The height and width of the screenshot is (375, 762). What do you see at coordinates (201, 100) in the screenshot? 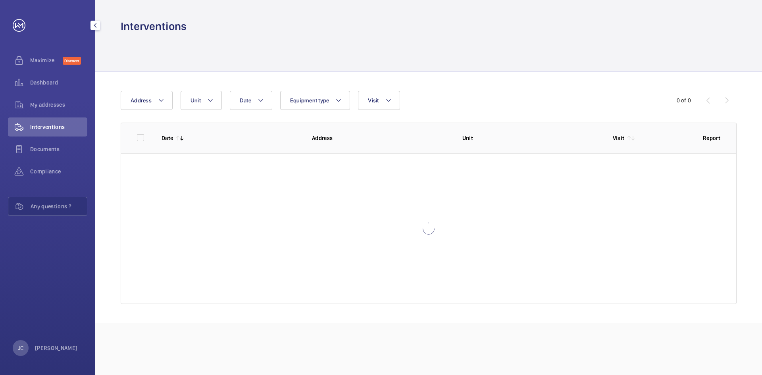
I see `button: Unit` at bounding box center [201, 100].